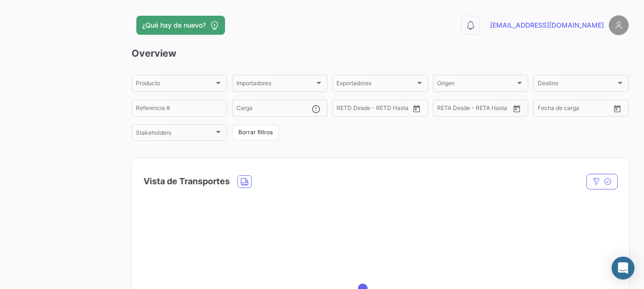 This screenshot has width=644, height=289. Describe the element at coordinates (375, 85) in the screenshot. I see `span: Exportadores` at that location.